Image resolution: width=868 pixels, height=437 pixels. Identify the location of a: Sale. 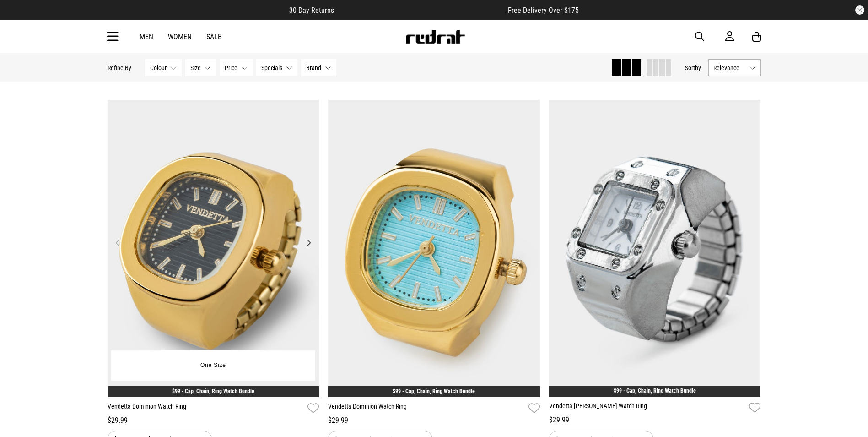
(213, 37).